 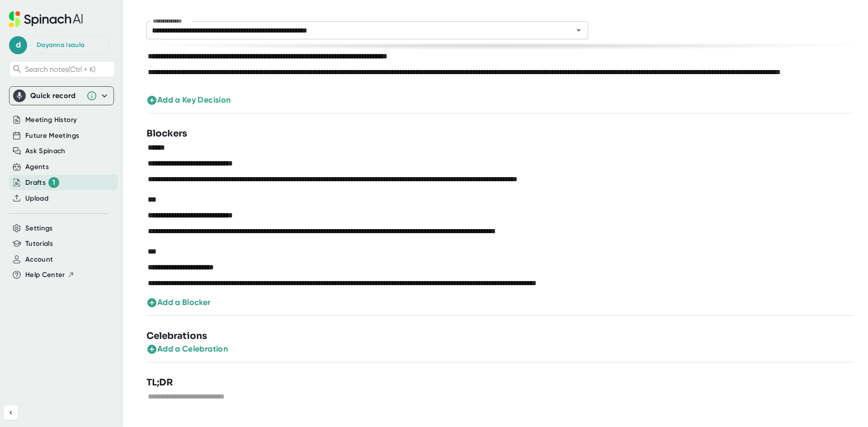 I want to click on div: Drafts, so click(x=42, y=183).